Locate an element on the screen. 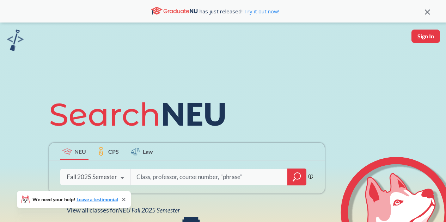  div: Fall 2025 Semester is located at coordinates (92, 177).